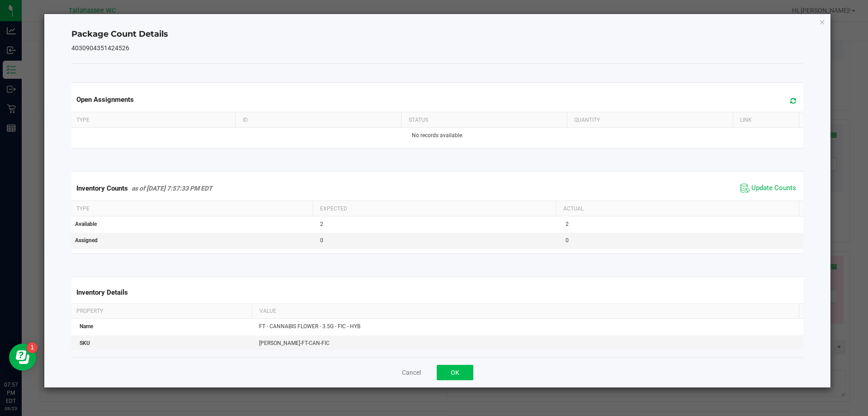  I want to click on button: OK, so click(455, 372).